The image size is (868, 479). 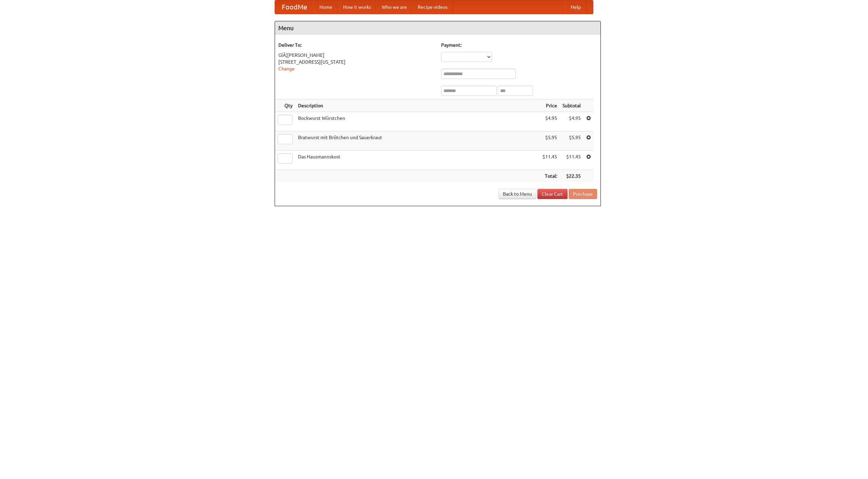 What do you see at coordinates (550, 105) in the screenshot?
I see `th: Price` at bounding box center [550, 105].